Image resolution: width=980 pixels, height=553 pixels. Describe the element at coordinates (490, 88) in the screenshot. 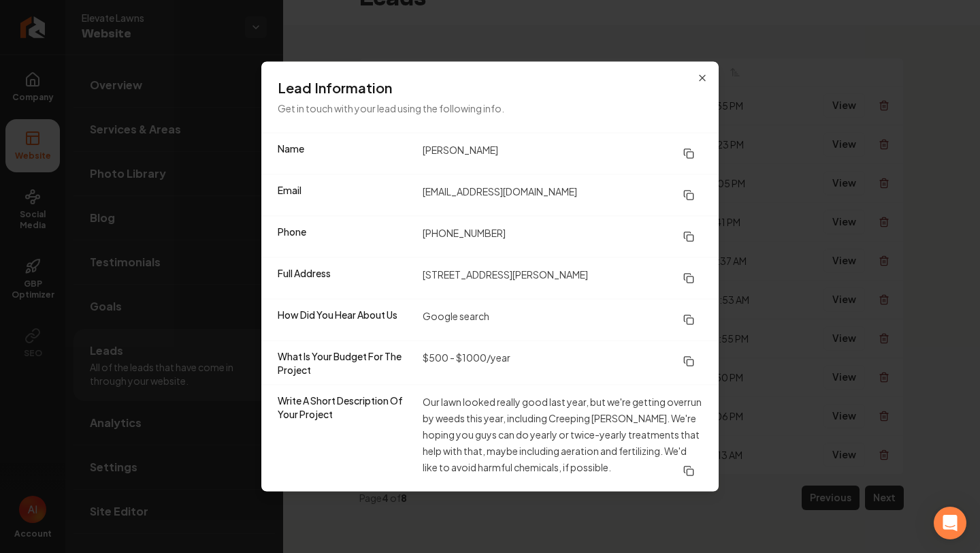

I see `h3: Lead Information` at that location.